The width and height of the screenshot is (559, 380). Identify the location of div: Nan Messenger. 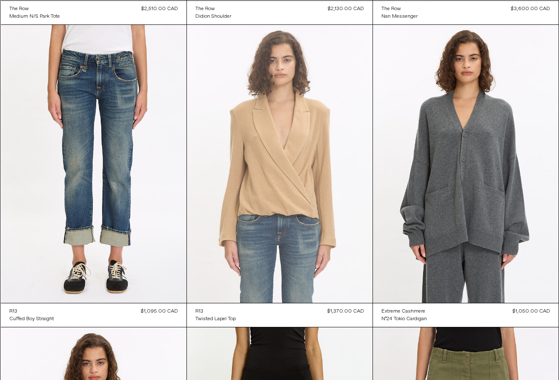
(399, 16).